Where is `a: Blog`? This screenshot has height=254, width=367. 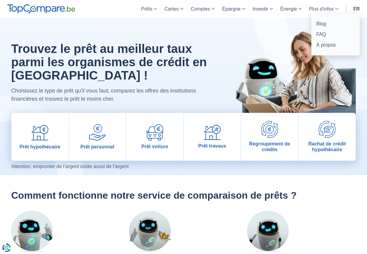 a: Blog is located at coordinates (335, 24).